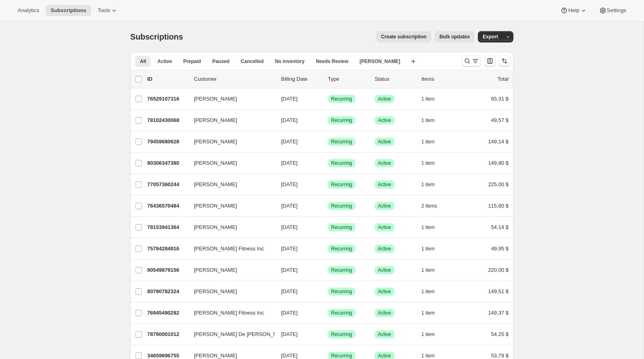 The width and height of the screenshot is (644, 359). Describe the element at coordinates (301, 79) in the screenshot. I see `p: Billing Date` at that location.